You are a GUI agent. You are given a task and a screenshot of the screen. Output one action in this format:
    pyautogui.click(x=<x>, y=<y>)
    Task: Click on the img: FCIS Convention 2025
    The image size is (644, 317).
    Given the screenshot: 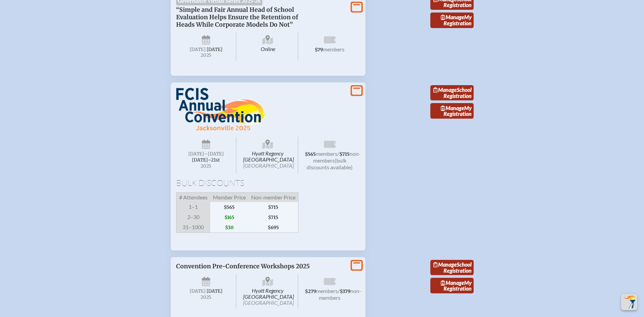 What is the action you would take?
    pyautogui.click(x=221, y=109)
    